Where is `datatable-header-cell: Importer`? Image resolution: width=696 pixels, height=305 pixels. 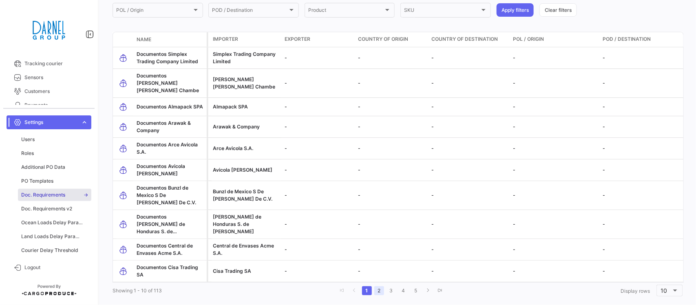
datatable-header-cell: Importer is located at coordinates (245, 40).